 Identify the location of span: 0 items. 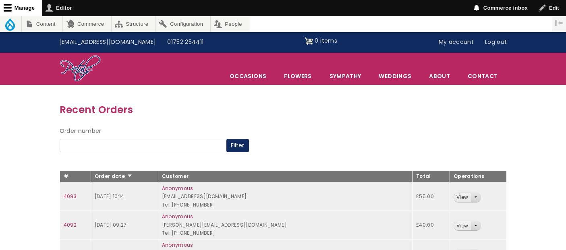
(325, 41).